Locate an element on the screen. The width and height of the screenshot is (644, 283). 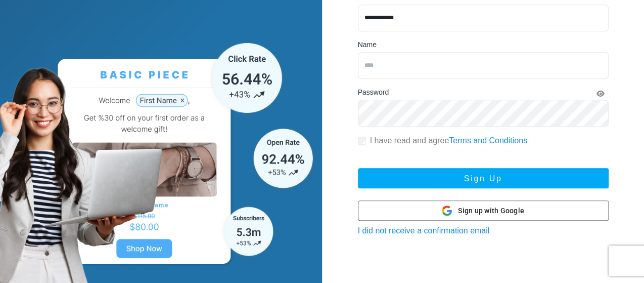
label: Name is located at coordinates (367, 45).